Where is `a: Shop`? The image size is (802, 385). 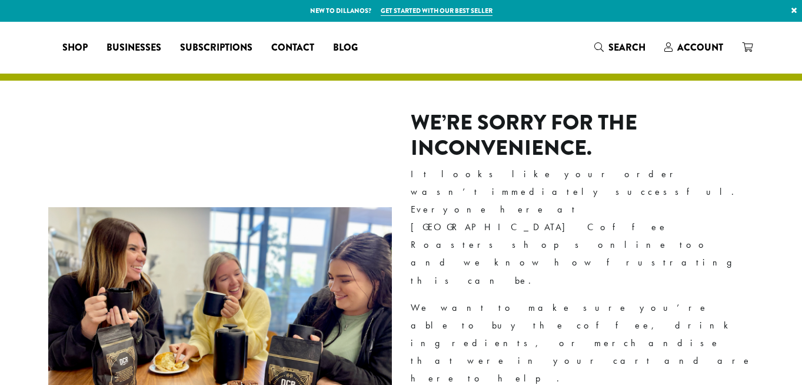
a: Shop is located at coordinates (75, 48).